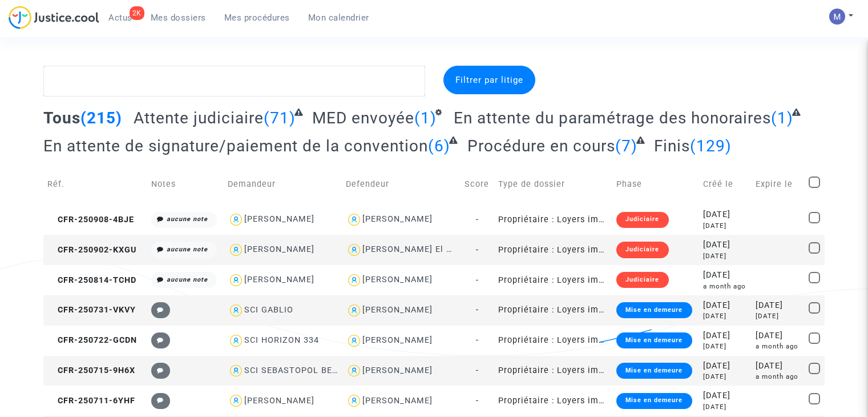 The width and height of the screenshot is (868, 417). What do you see at coordinates (137, 13) in the screenshot?
I see `div: 2K` at bounding box center [137, 13].